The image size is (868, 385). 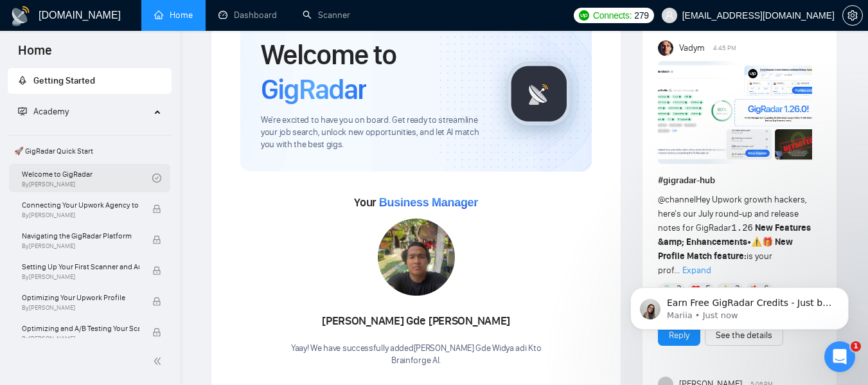 I want to click on span: Getting Started, so click(x=64, y=81).